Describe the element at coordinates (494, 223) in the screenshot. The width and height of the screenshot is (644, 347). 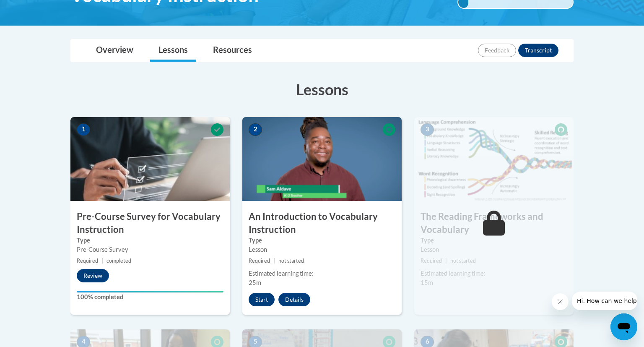
I see `h3: The Reading Frameworks and Vocabulary` at that location.